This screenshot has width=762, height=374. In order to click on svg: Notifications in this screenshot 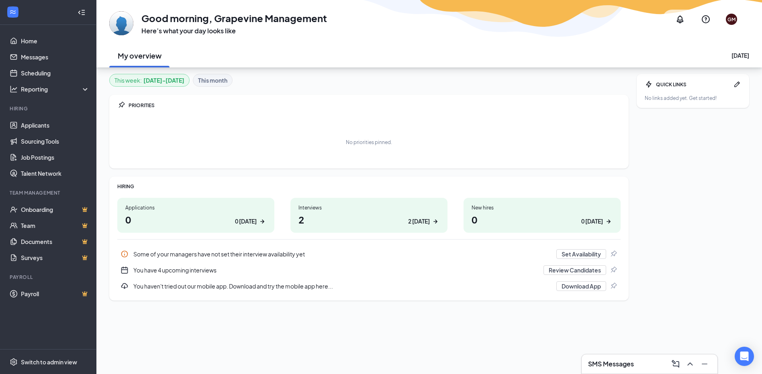, I will do `click(680, 19)`.